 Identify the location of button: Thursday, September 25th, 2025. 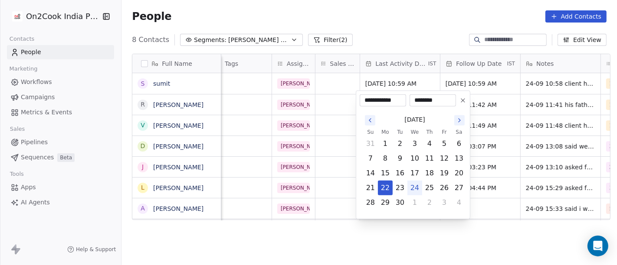
(429, 188).